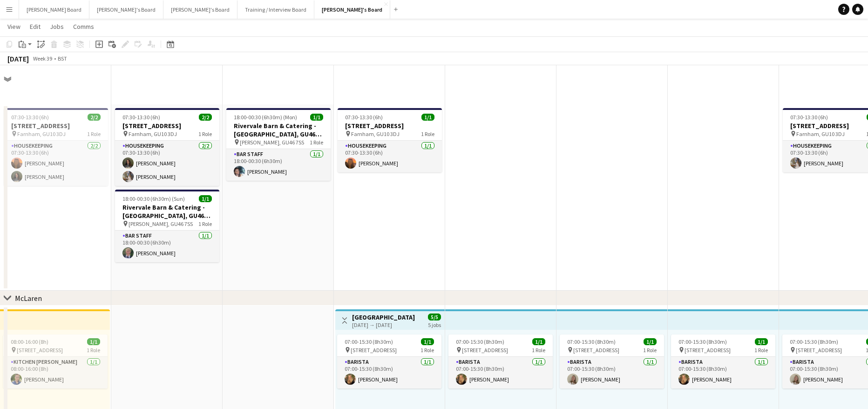 This screenshot has width=868, height=409. Describe the element at coordinates (266, 117) in the screenshot. I see `span: 18:00-00:30 (6h30m) (Mon)` at that location.